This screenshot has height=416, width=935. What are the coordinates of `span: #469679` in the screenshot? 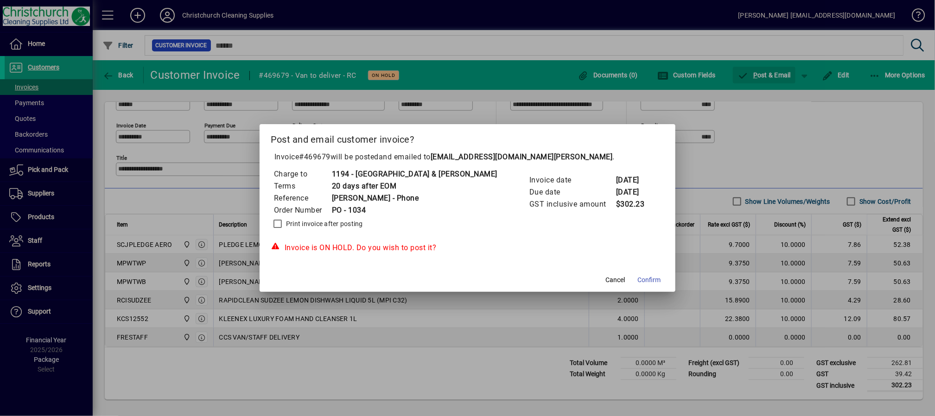 It's located at (315, 157).